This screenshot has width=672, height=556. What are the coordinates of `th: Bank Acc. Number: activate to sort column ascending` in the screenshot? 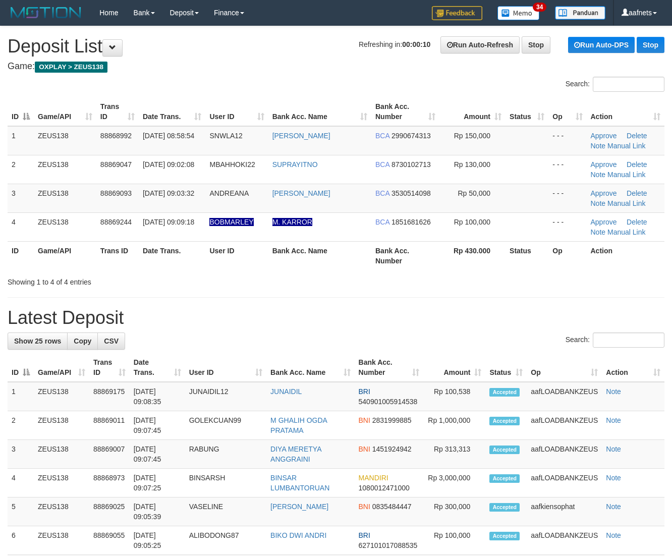 It's located at (389, 367).